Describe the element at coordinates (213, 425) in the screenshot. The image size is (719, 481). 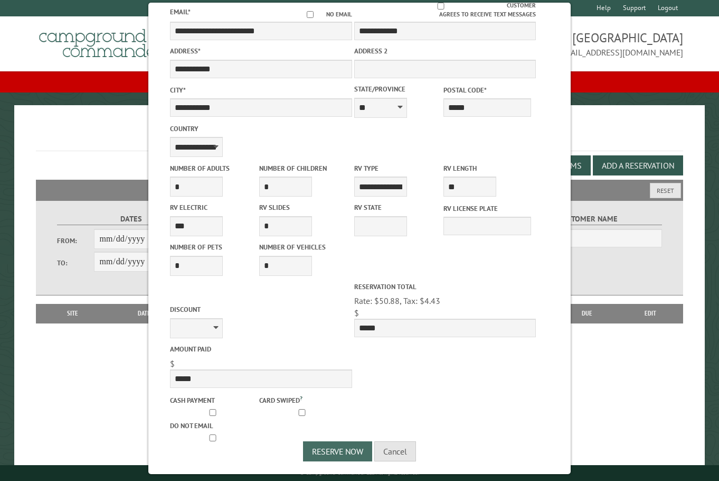
I see `label: Do not email` at that location.